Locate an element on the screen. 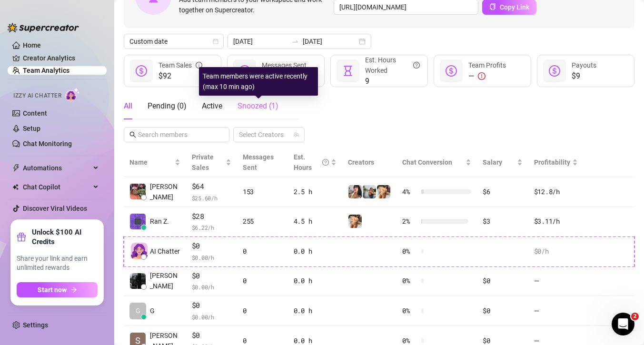  span: copy is located at coordinates (492, 7).